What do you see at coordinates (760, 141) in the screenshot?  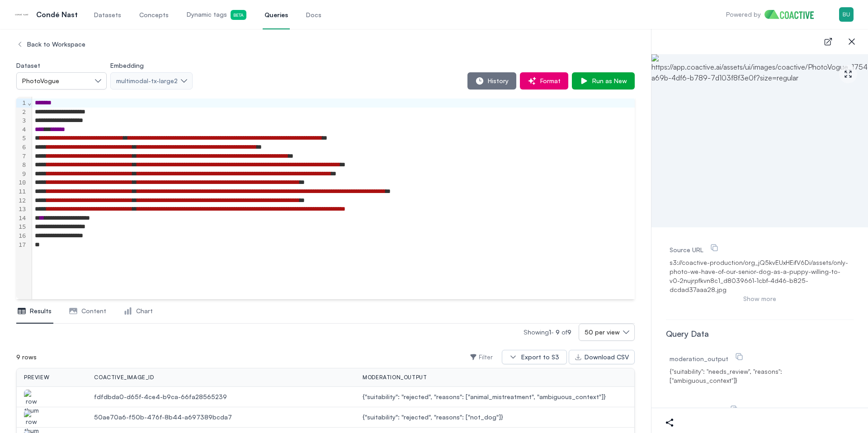 I see `div: https://app.coactive.ai/assets/ui/images/coactive/PhotoVogue_1754338051334/6806e465-a69b-4df6-b78...` at bounding box center [760, 141].